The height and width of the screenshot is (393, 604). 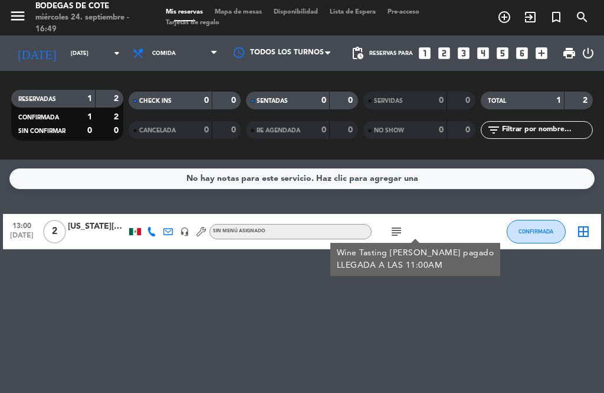 I want to click on span: NO SHOW, so click(x=389, y=130).